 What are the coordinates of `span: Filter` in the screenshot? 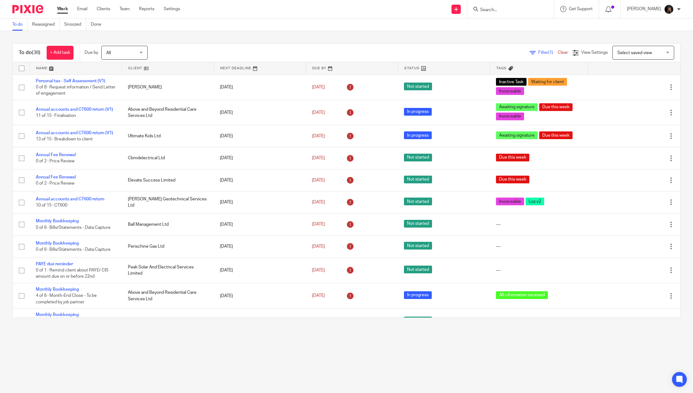 It's located at (548, 53).